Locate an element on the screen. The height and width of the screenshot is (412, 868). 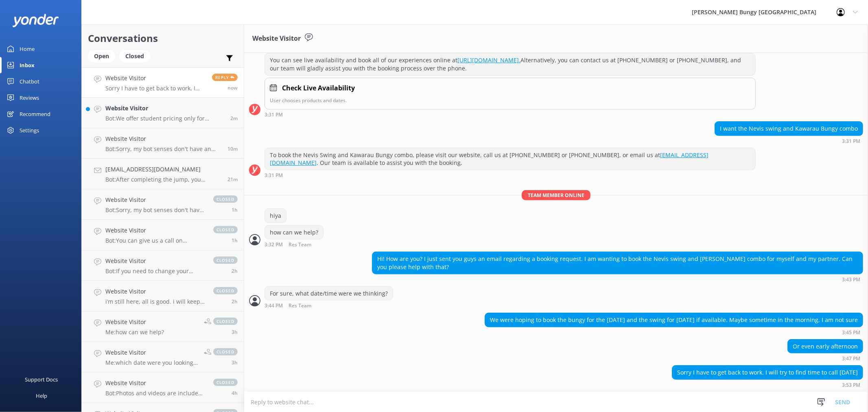
div: Hi! How are you? I just sent you guys an email regarding a booking request. I am wanting to book ... is located at coordinates (618, 263).